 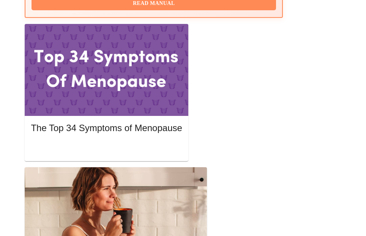 What do you see at coordinates (106, 147) in the screenshot?
I see `span: Read More` at bounding box center [106, 147].